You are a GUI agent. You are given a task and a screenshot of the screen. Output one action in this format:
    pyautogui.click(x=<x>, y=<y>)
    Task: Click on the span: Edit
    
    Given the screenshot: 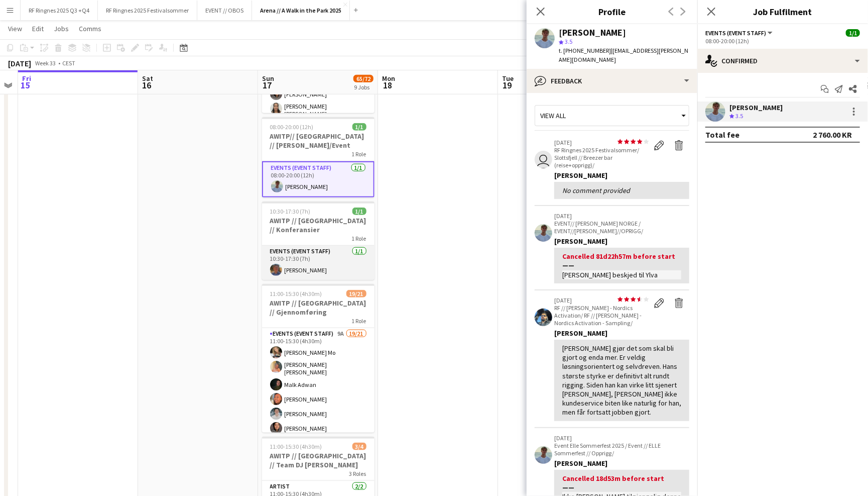 What is the action you would take?
    pyautogui.click(x=38, y=29)
    